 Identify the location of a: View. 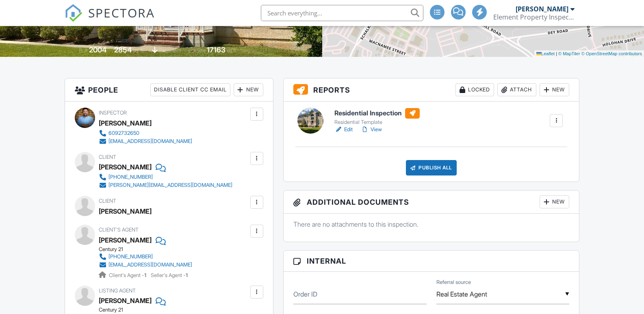
(371, 129).